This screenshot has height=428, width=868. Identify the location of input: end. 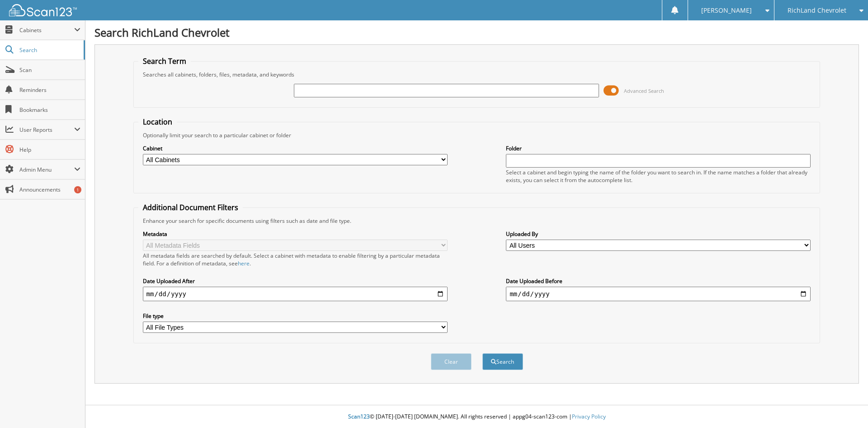
(659, 294).